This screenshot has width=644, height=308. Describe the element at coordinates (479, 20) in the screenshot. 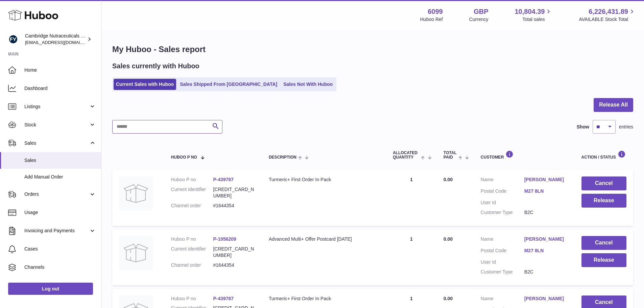

I see `div: Currency` at that location.